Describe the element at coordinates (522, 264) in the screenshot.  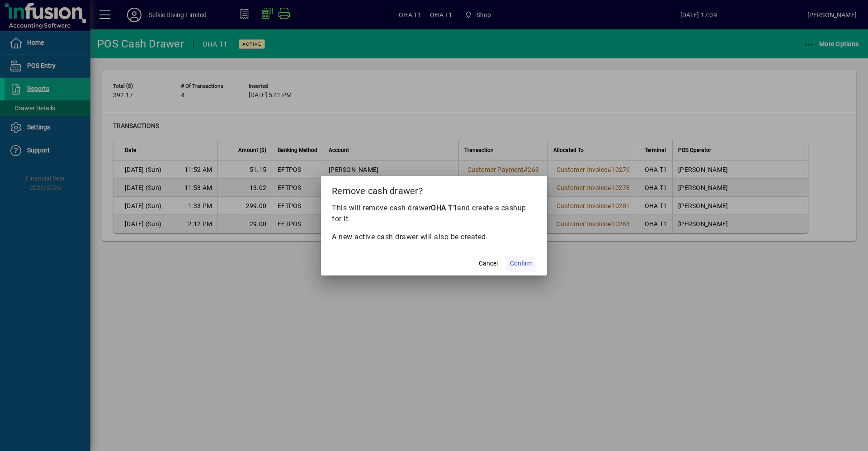
I see `button: Confirm` at that location.